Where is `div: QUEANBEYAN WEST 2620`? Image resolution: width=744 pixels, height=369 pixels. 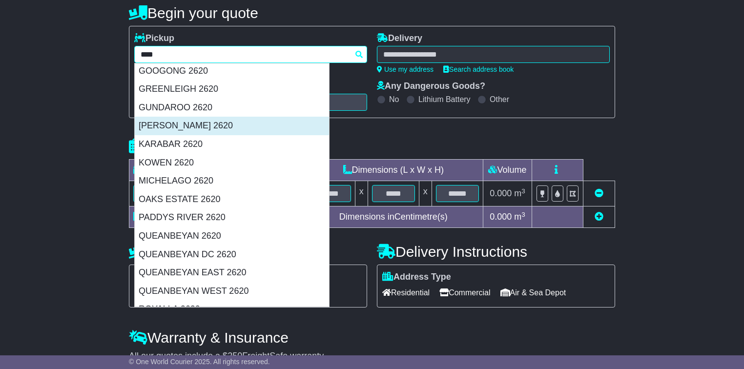 div: QUEANBEYAN WEST 2620 is located at coordinates (232, 292).